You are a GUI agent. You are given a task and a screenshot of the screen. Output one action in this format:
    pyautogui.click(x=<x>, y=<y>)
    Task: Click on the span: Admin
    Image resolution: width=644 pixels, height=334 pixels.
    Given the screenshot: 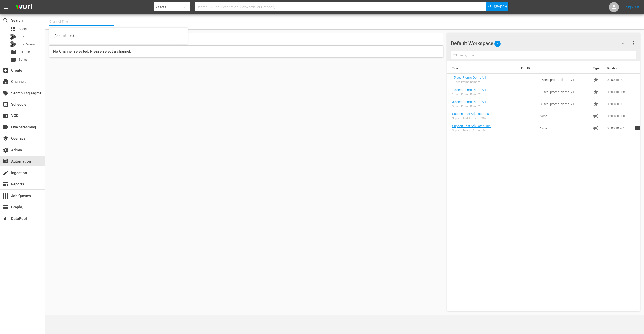 What is the action you would take?
    pyautogui.click(x=5, y=150)
    